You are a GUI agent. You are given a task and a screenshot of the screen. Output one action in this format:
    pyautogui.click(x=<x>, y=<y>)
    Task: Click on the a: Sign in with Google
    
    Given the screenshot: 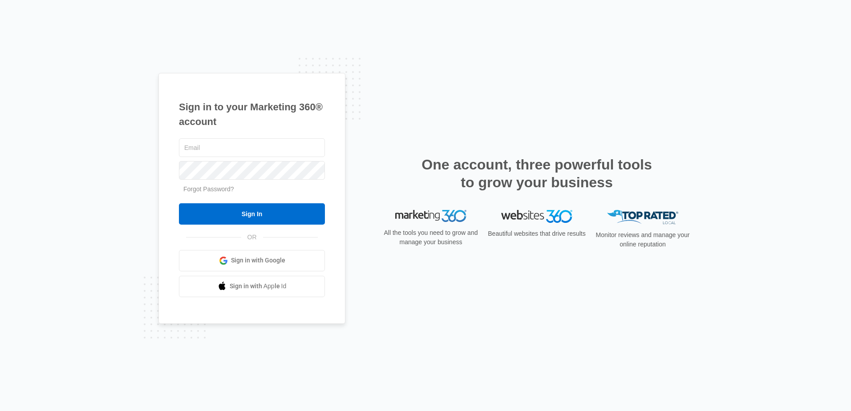 What is the action you would take?
    pyautogui.click(x=252, y=261)
    